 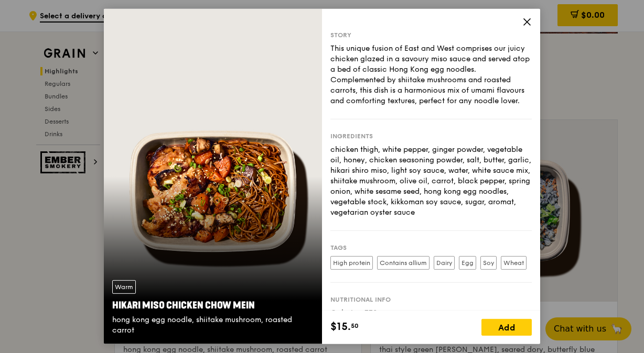 I want to click on label: Wheat, so click(x=514, y=263).